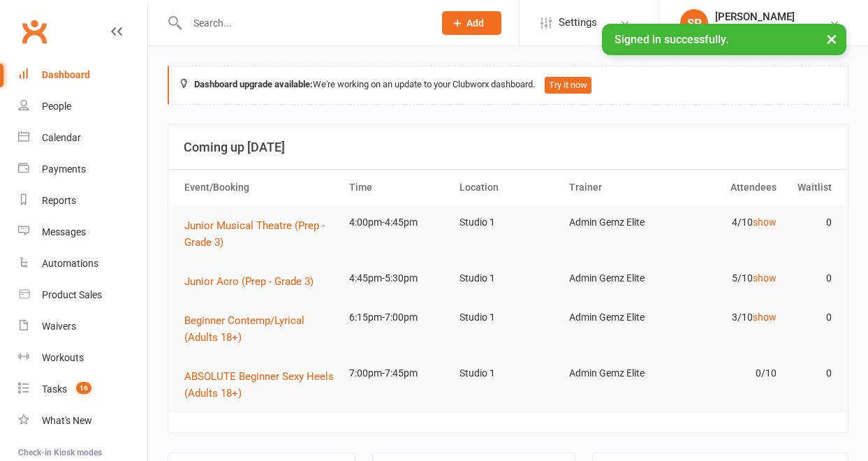  I want to click on td: 5/10, so click(728, 278).